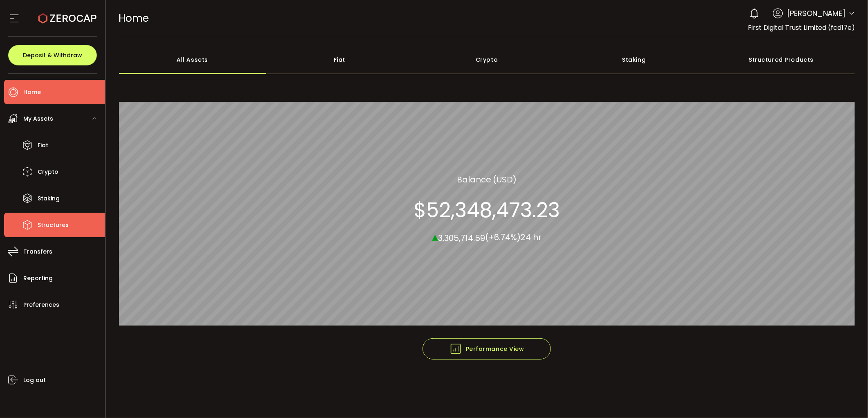  I want to click on span: Transfers, so click(38, 252).